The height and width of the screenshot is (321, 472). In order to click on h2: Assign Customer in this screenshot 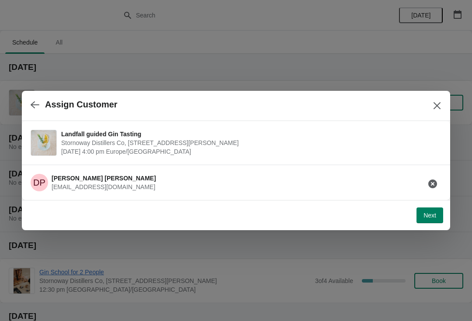, I will do `click(81, 104)`.